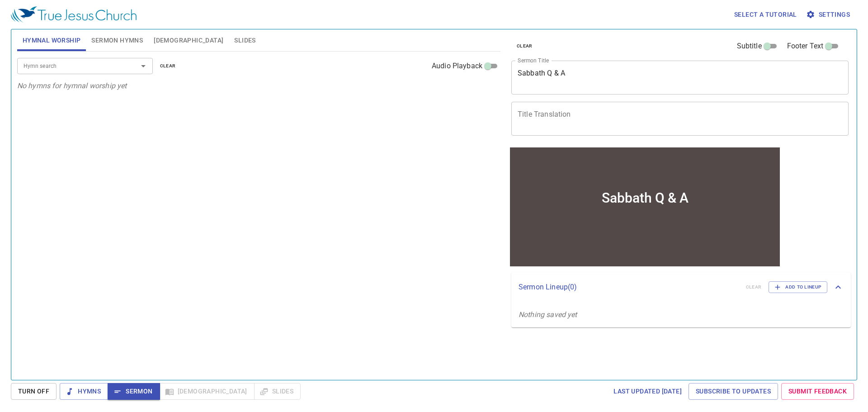 The image size is (868, 412). What do you see at coordinates (548, 314) in the screenshot?
I see `i: Nothing saved yet` at bounding box center [548, 314].